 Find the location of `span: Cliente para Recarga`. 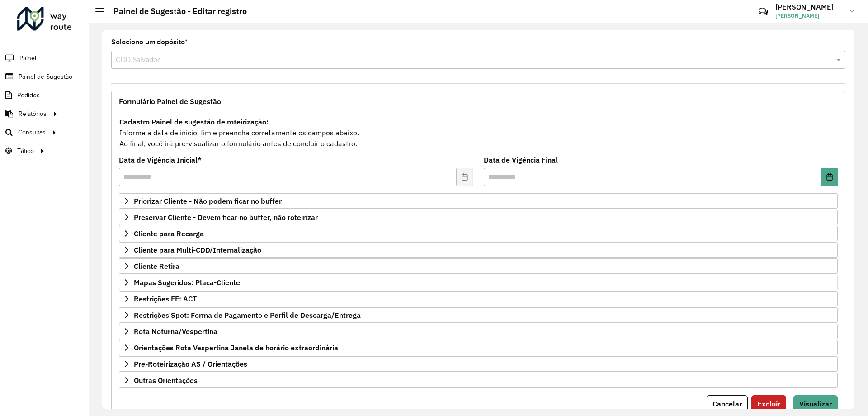

span: Cliente para Recarga is located at coordinates (168, 233).